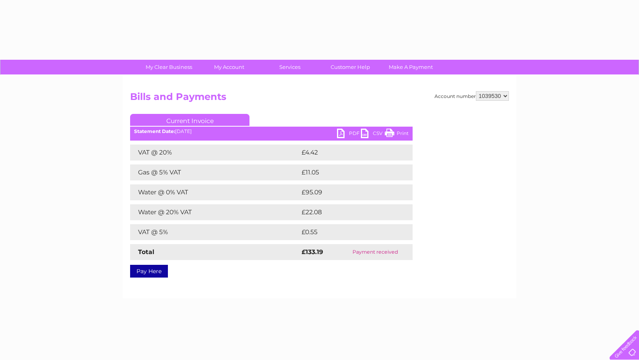  What do you see at coordinates (472, 96) in the screenshot?
I see `div: Account number` at bounding box center [472, 96].